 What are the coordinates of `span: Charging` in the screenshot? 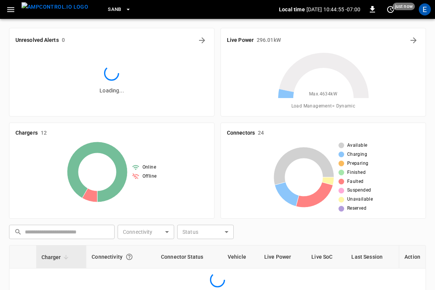 It's located at (357, 155).